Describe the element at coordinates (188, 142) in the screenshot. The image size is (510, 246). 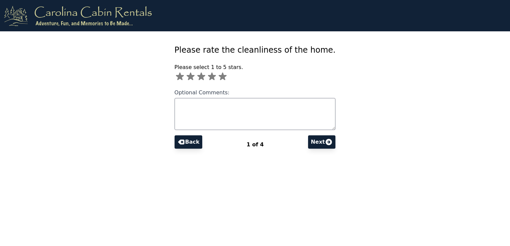
I see `button: Back` at that location.